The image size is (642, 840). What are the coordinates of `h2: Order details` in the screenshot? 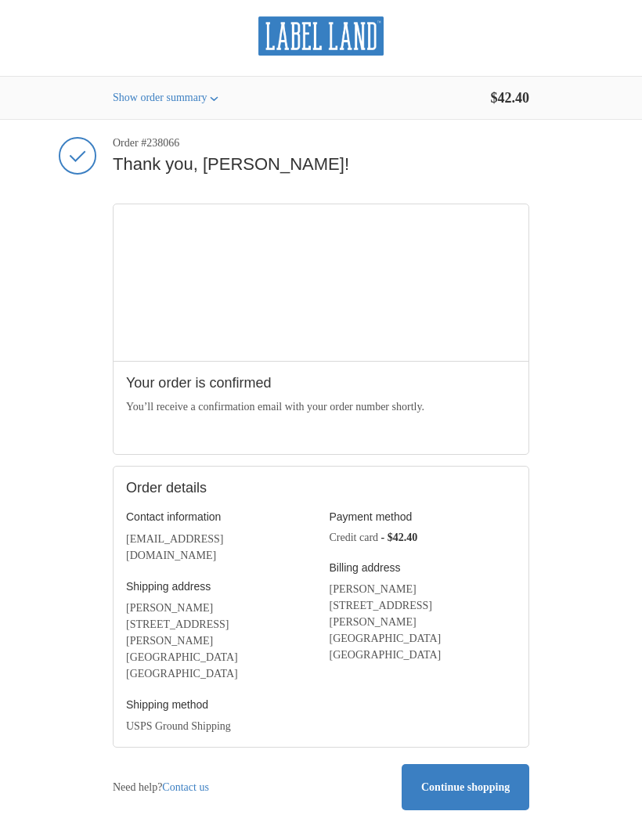 It's located at (223, 488).